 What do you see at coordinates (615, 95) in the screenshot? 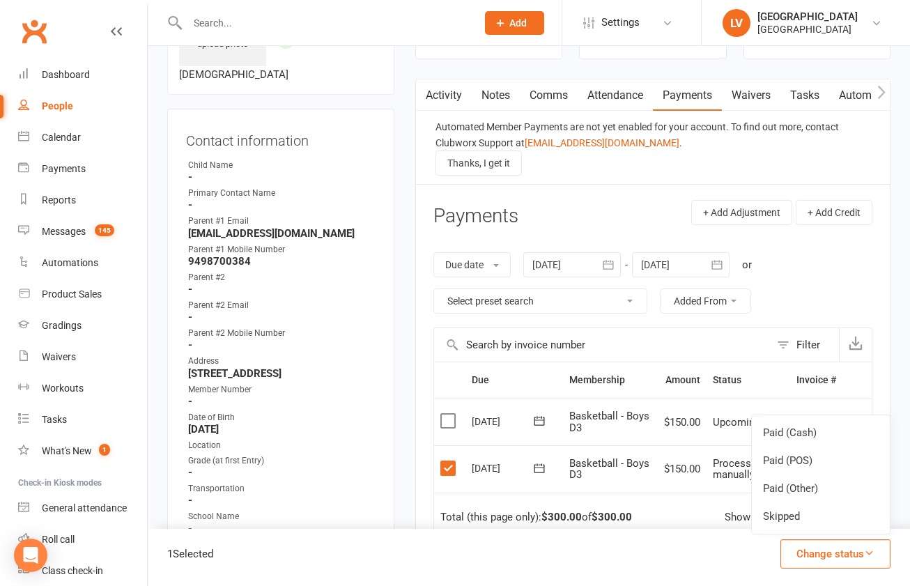
I see `a: Attendance` at bounding box center [615, 95].